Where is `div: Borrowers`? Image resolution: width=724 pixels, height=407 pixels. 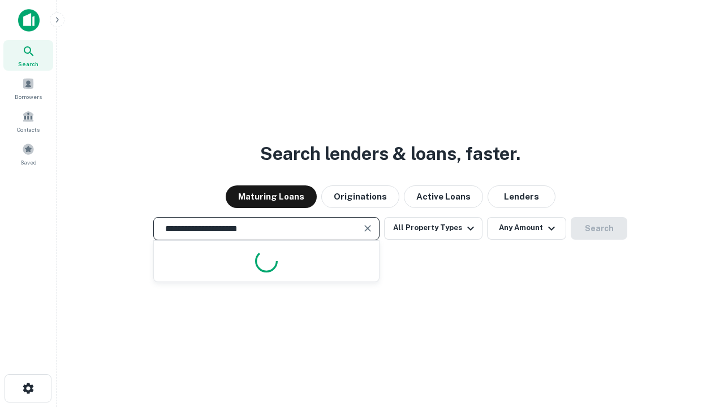
div: Borrowers is located at coordinates (28, 88).